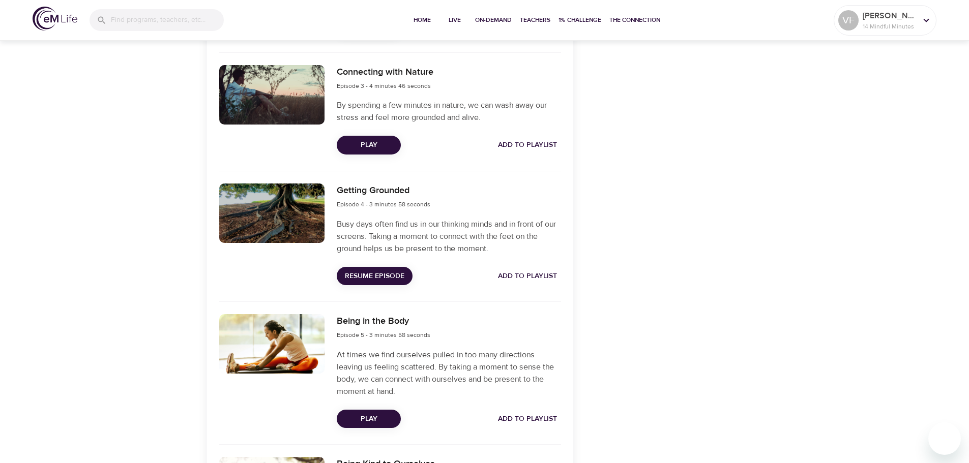  Describe the element at coordinates (383, 335) in the screenshot. I see `span: Episode 5 - 3 minutes 58 seconds` at that location.